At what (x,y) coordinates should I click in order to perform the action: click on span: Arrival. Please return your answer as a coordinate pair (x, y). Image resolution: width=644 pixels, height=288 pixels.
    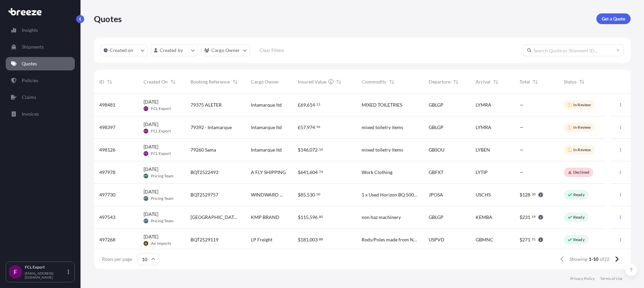
    Looking at the image, I should click on (483, 82).